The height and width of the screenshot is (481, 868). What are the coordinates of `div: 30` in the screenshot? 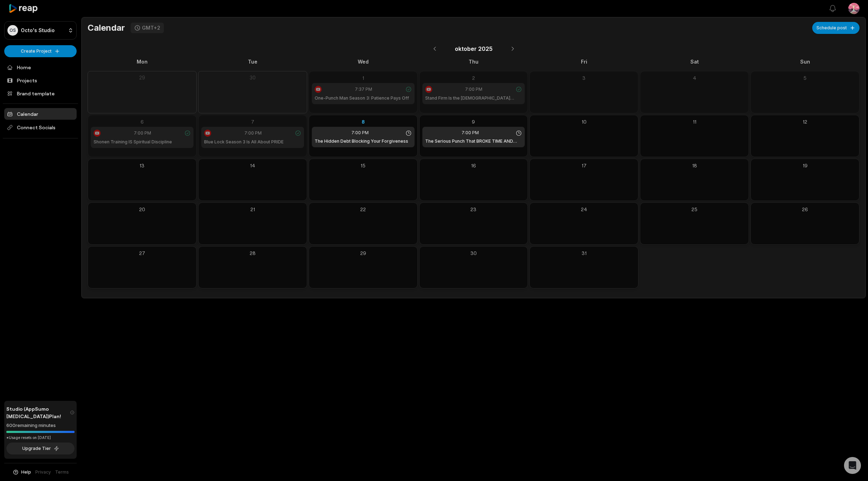 It's located at (252, 78).